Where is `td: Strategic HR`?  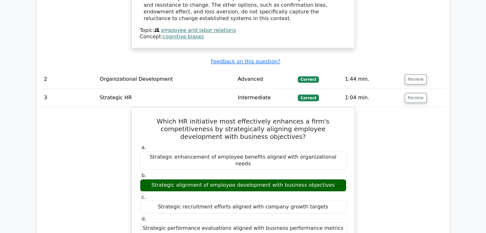 td: Strategic HR is located at coordinates (166, 98).